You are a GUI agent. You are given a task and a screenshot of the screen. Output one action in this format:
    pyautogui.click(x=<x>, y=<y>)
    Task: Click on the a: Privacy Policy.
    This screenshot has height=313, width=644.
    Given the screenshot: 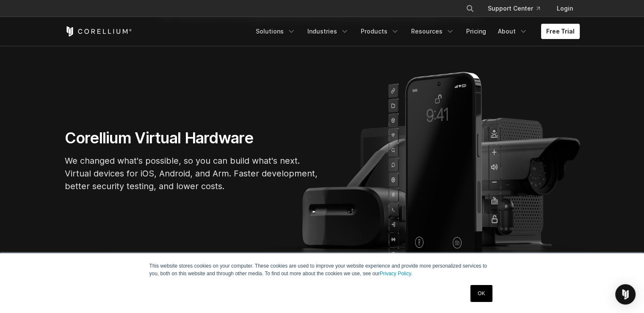 What is the action you would take?
    pyautogui.click(x=396, y=273)
    